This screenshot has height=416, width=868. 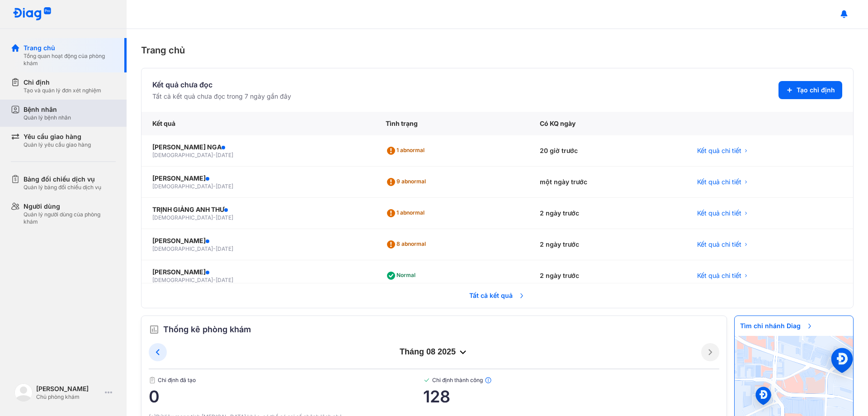 I want to click on span: Chỉ định đã tạo, so click(x=286, y=380).